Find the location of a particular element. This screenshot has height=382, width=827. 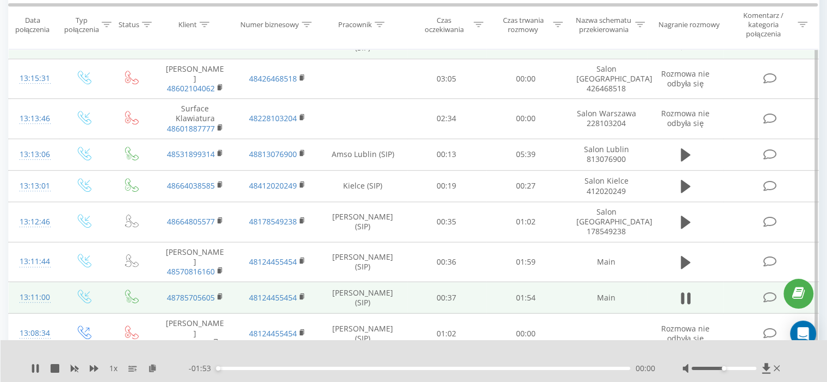

a: 48178549238 is located at coordinates (273, 221).